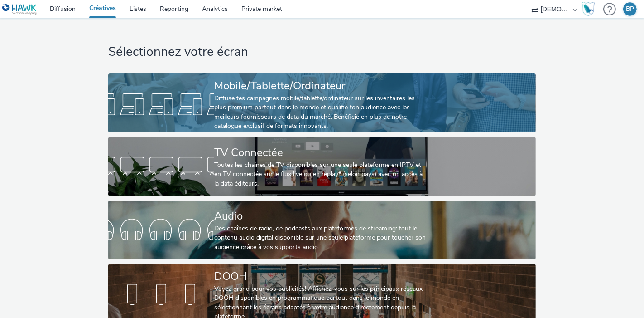  Describe the element at coordinates (589, 9) in the screenshot. I see `div: Hawk Academy` at that location.